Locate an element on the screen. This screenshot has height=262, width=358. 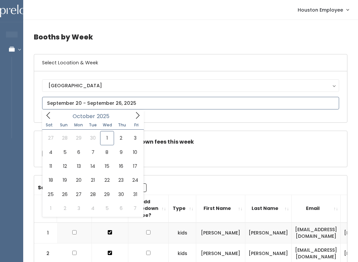
span: October 21, 2025 is located at coordinates (93, 180).